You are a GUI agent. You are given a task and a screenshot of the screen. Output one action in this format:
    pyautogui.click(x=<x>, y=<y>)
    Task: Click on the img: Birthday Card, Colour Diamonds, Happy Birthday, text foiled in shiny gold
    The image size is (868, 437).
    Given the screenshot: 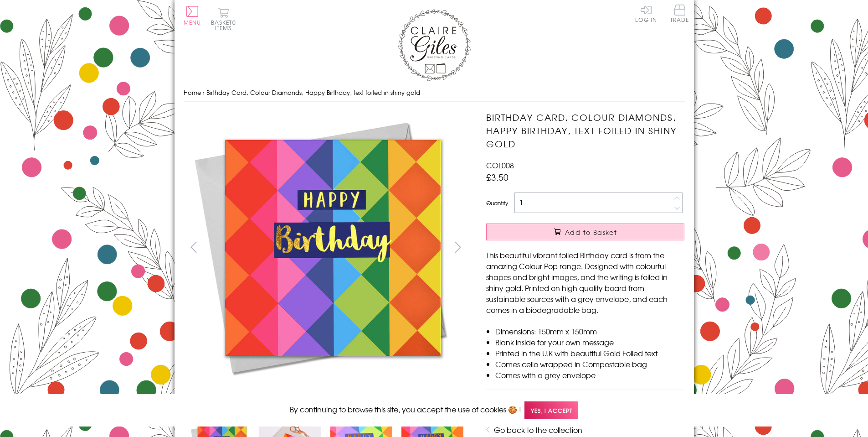 What is the action you would take?
    pyautogui.click(x=320, y=247)
    